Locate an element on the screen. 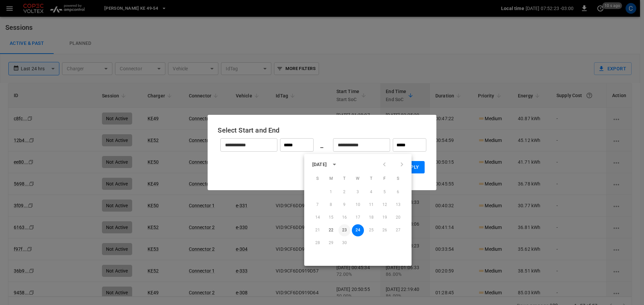 The image size is (644, 305). button: Apply is located at coordinates (412, 167).